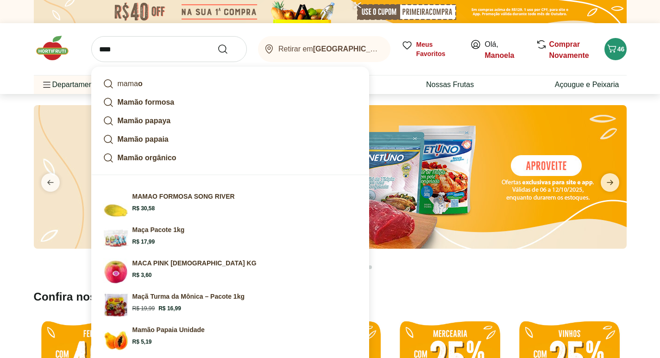 This screenshot has height=358, width=660. Describe the element at coordinates (450, 85) in the screenshot. I see `a: Nossas Frutas` at that location.